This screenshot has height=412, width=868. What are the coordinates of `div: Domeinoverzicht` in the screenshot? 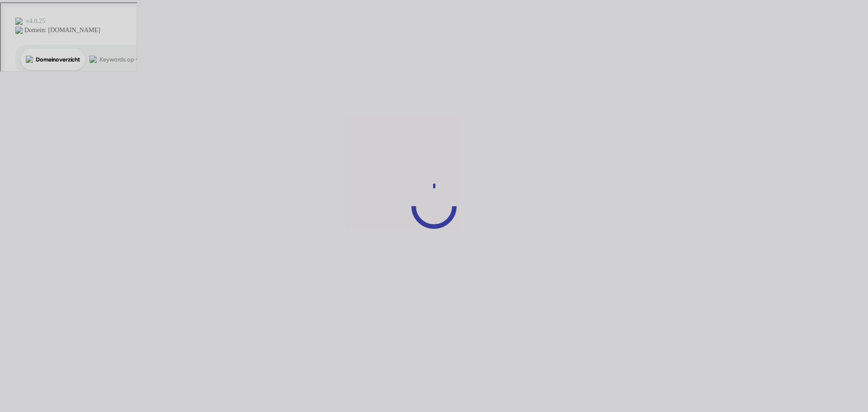 It's located at (57, 56).